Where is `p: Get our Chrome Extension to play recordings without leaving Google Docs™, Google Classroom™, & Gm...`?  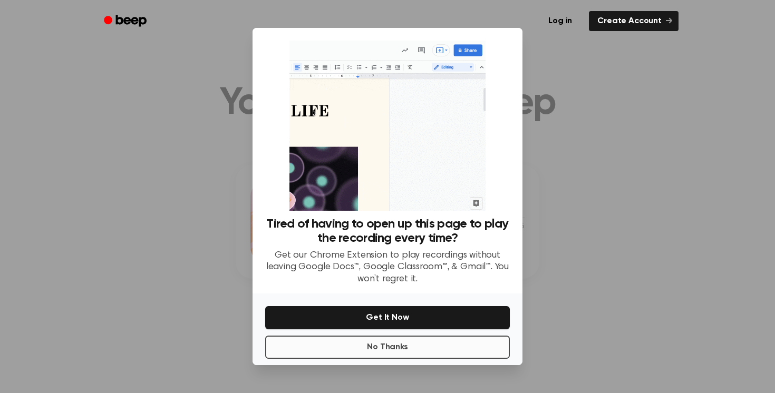
p: Get our Chrome Extension to play recordings without leaving Google Docs™, Google Classroom™, & Gm... is located at coordinates (387, 268).